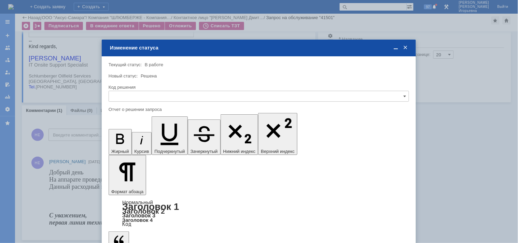 This screenshot has height=243, width=518. Describe the element at coordinates (258, 87) in the screenshot. I see `div: Код решения` at that location.